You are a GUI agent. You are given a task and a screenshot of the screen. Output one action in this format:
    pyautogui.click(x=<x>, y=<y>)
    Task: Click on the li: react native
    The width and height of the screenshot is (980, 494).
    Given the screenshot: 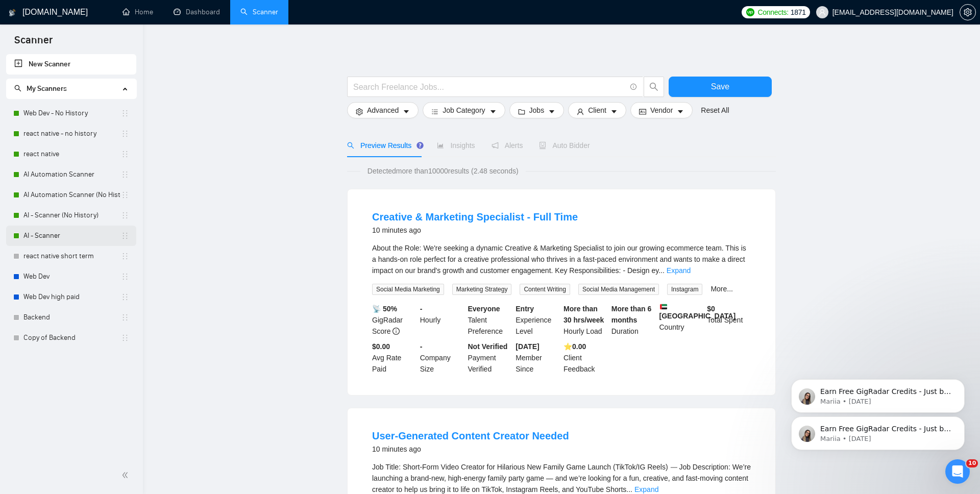 What is the action you would take?
    pyautogui.click(x=71, y=154)
    